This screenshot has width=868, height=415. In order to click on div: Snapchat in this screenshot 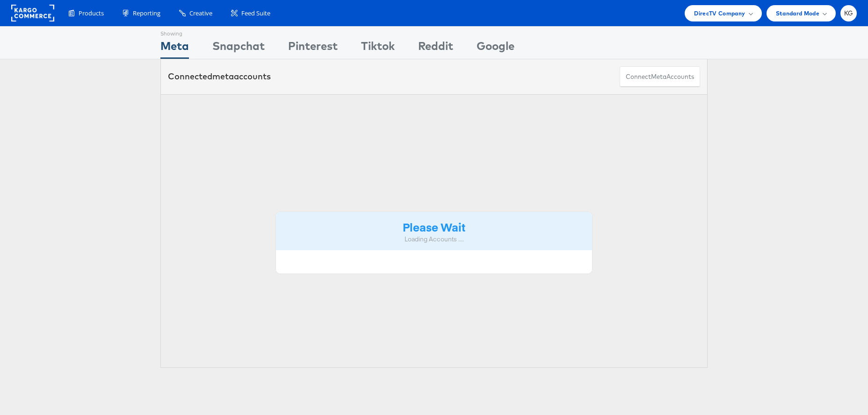, I will do `click(239, 48)`.